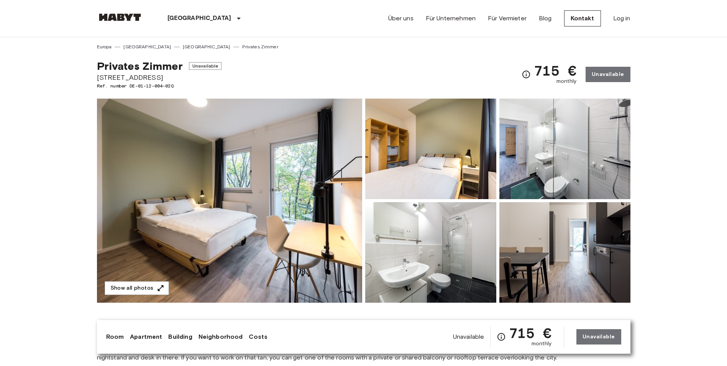  What do you see at coordinates (258, 336) in the screenshot?
I see `a: Costs` at bounding box center [258, 336].